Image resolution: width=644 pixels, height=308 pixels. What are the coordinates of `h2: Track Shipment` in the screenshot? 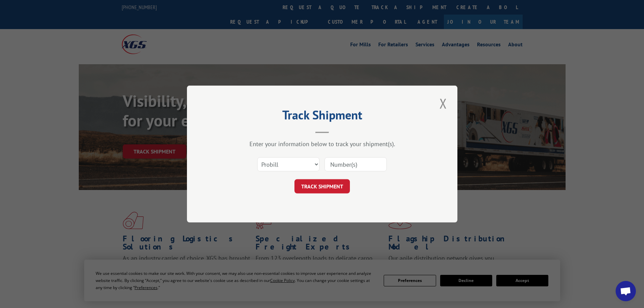 It's located at (322, 117).